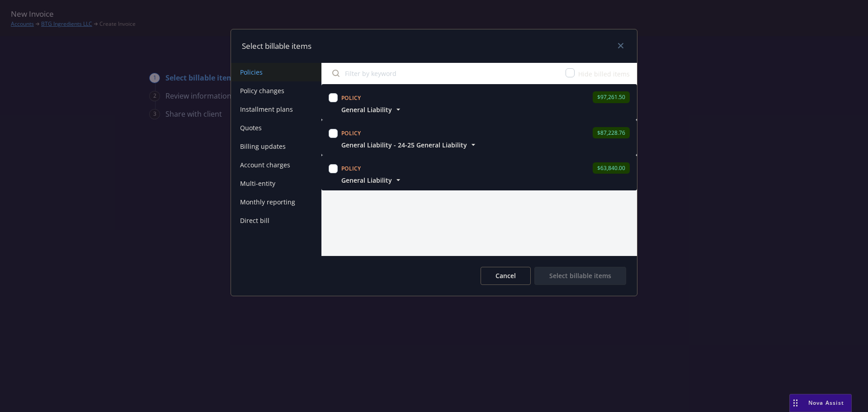 The image size is (868, 412). What do you see at coordinates (604, 73) in the screenshot?
I see `span: Hide billed items` at bounding box center [604, 73].